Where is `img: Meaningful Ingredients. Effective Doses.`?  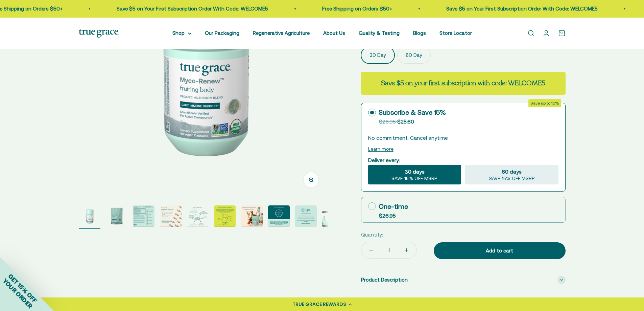
img: Meaningful Ingredients. Effective Doses. is located at coordinates (252, 216).